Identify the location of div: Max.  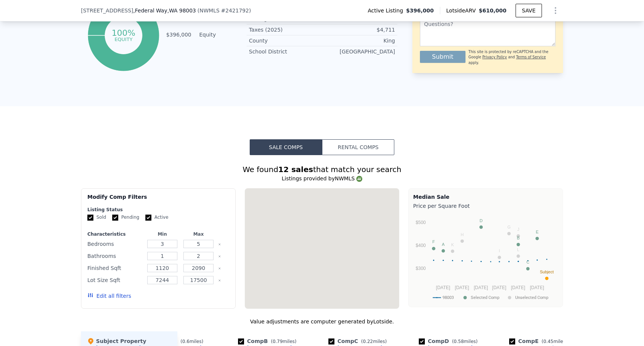
(198, 234).